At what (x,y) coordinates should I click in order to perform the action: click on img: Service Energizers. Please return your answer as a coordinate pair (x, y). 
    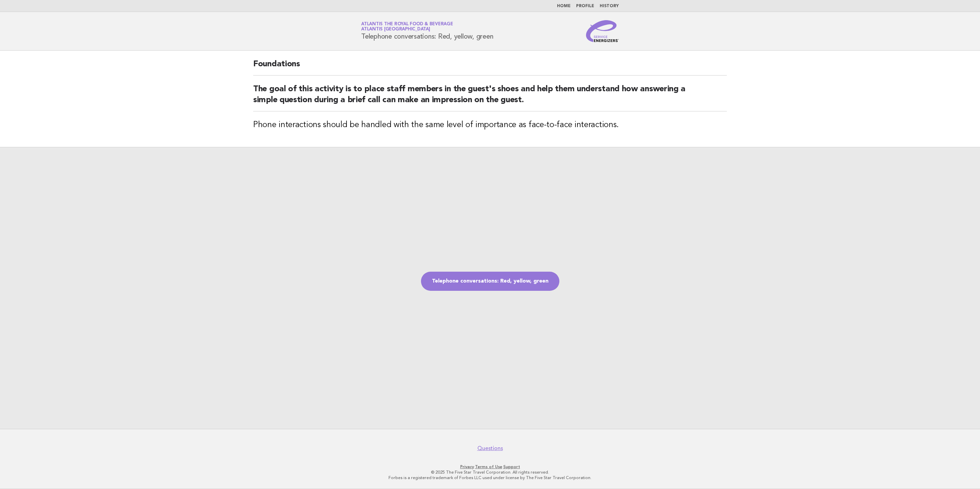
    Looking at the image, I should click on (603, 31).